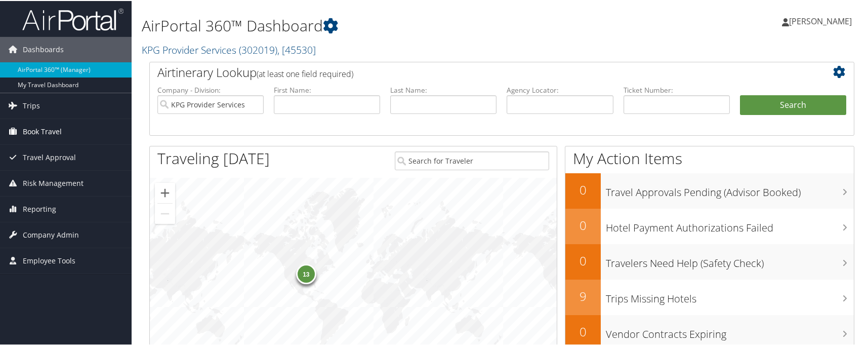  I want to click on h1: AirPortal 360™ Dashboard, so click(382, 25).